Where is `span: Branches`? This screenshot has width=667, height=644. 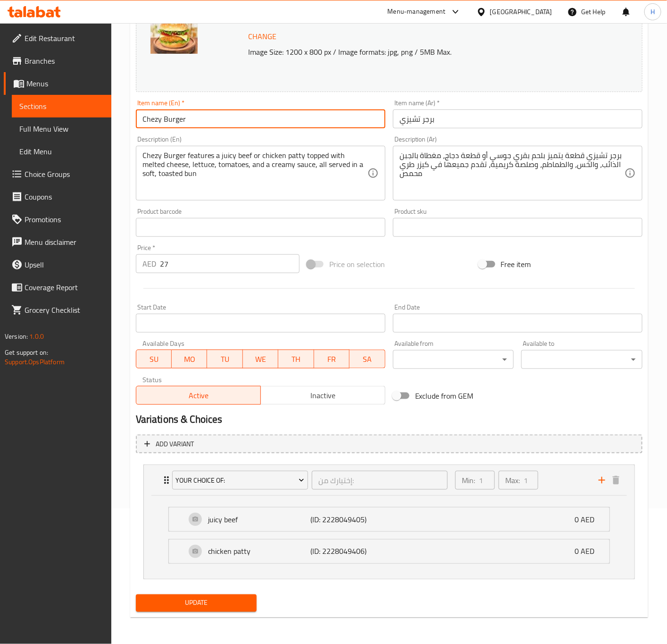
span: Branches is located at coordinates (64, 61).